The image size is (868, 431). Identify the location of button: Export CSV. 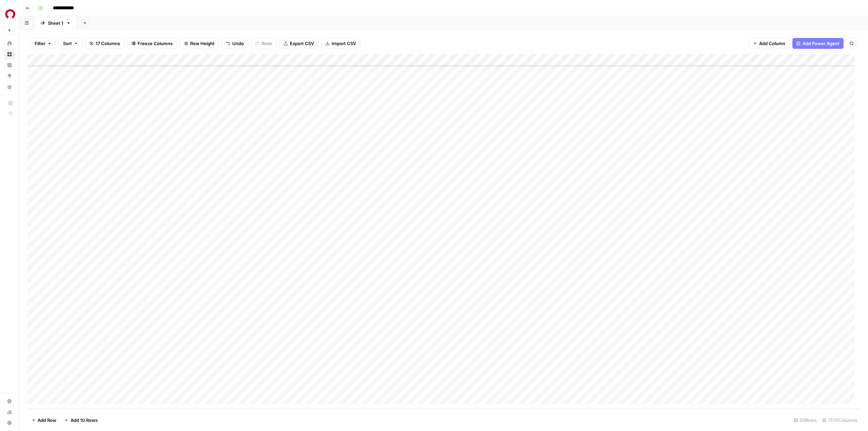
(299, 44).